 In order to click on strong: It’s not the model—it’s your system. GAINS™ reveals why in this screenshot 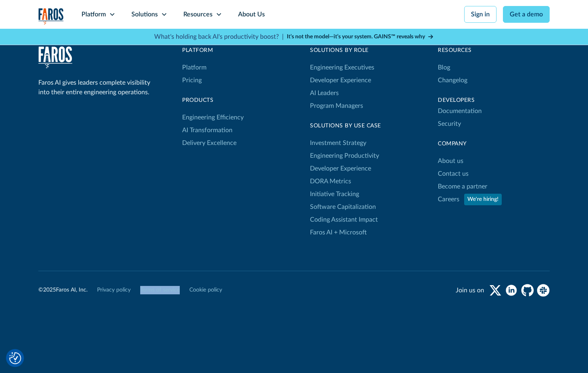, I will do `click(355, 37)`.